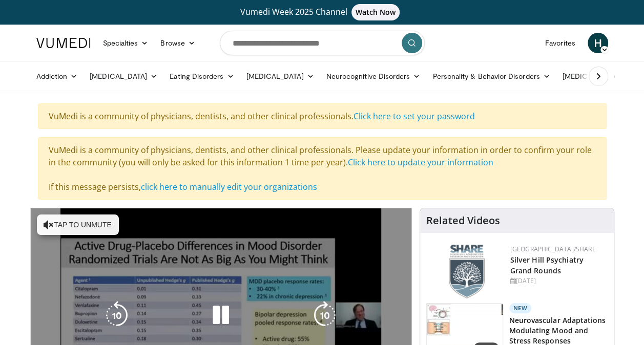  What do you see at coordinates (547, 265) in the screenshot?
I see `a: Silver Hill Psychiatry Grand Rounds` at bounding box center [547, 265].